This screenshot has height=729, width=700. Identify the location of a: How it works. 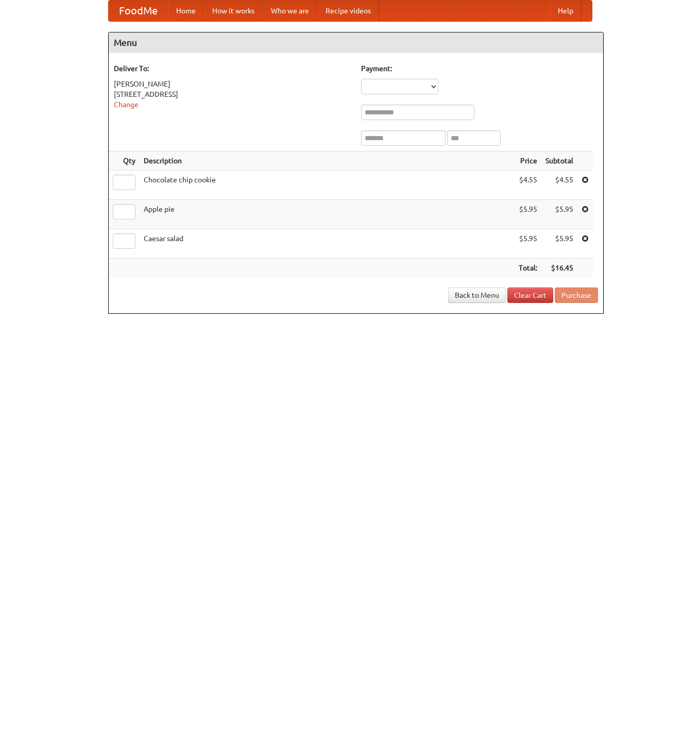
(234, 10).